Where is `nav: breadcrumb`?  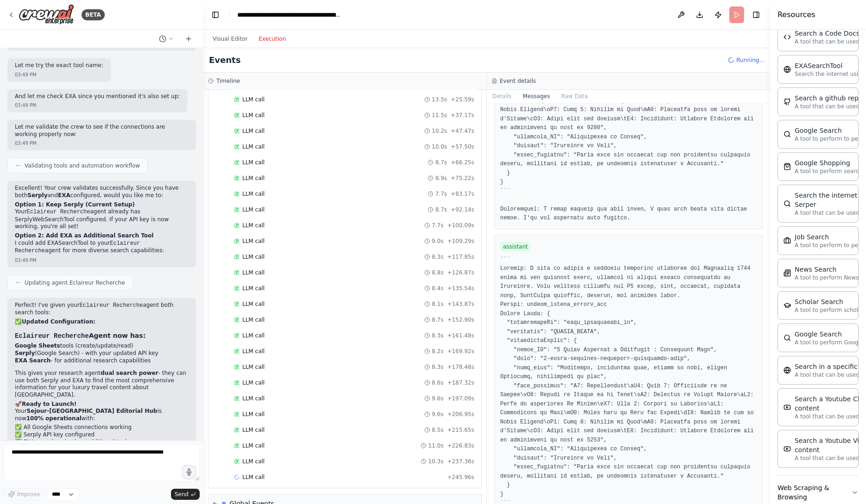
nav: breadcrumb is located at coordinates (289, 15).